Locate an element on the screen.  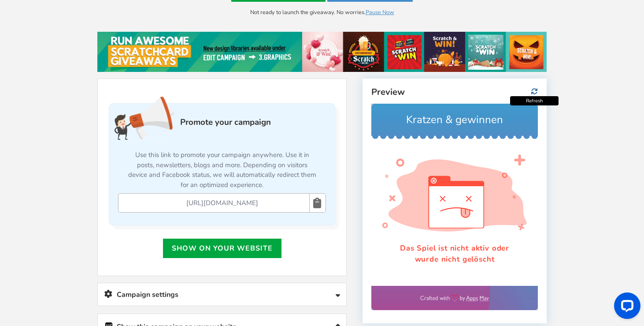
h4: Promote your campaign is located at coordinates (222, 120).